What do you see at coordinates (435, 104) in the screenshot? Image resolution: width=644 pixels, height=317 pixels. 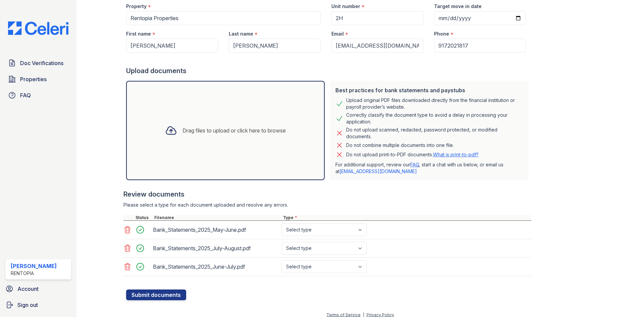 I see `div: Upload original PDF files downloaded directly from the financial institution or payroll provider’...` at bounding box center [435, 104].